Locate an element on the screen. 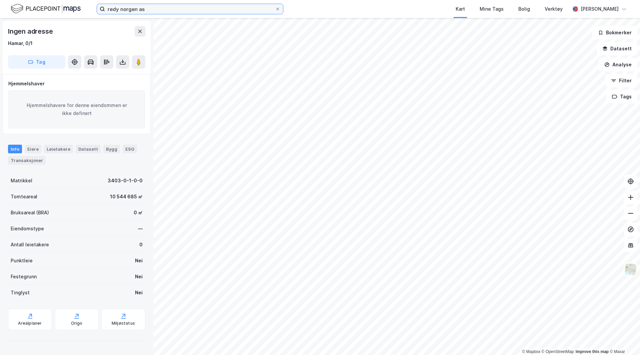  div: Punktleie is located at coordinates (22, 261).